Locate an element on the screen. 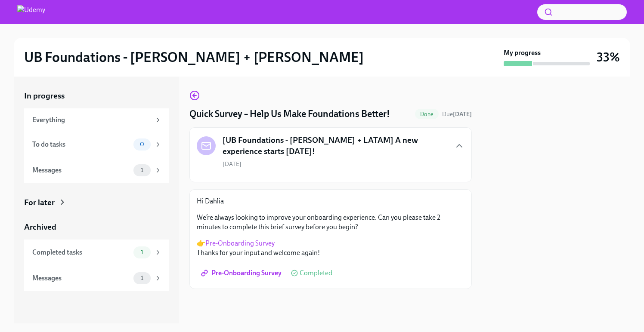  strong: My progress is located at coordinates (522, 53).